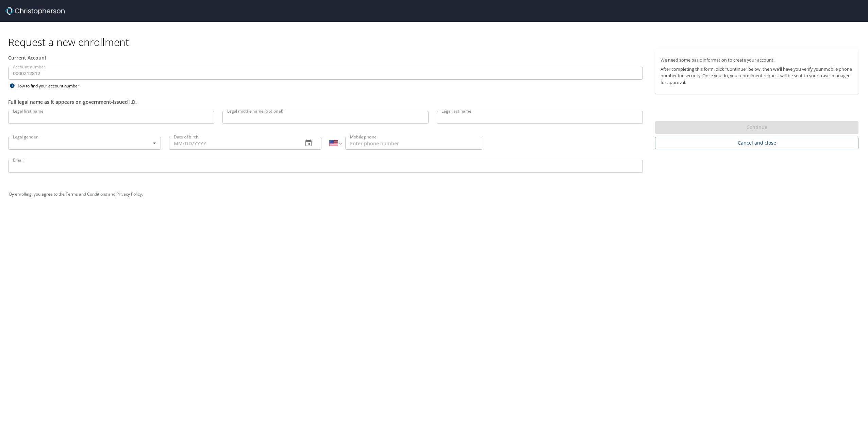 This screenshot has height=447, width=868. Describe the element at coordinates (414, 143) in the screenshot. I see `input: Enter phone number` at that location.